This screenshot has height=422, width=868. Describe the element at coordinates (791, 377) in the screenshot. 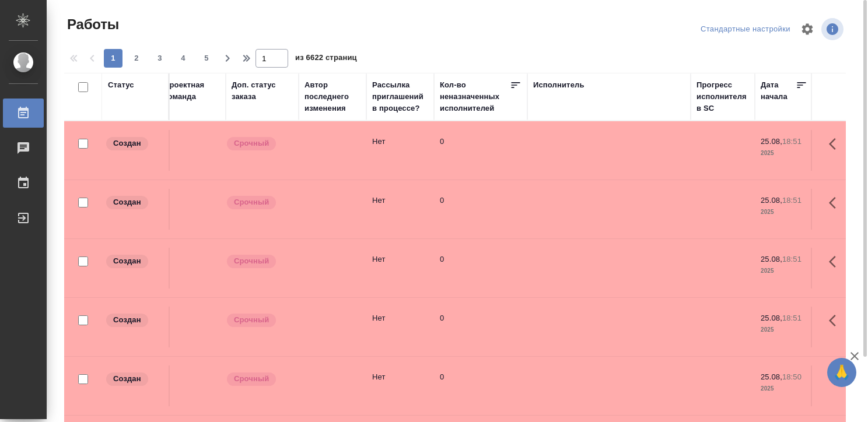

I see `p: 18:50` at that location.